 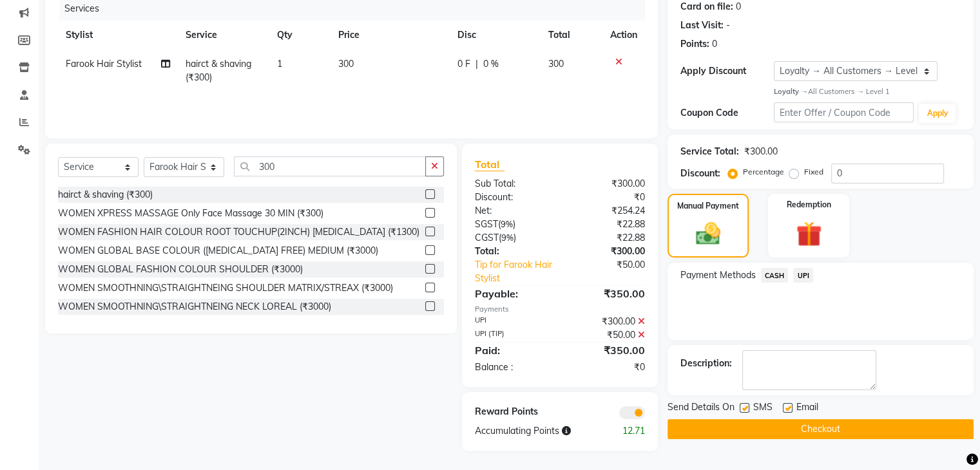 What do you see at coordinates (512, 412) in the screenshot?
I see `div: Reward Points` at bounding box center [512, 412].